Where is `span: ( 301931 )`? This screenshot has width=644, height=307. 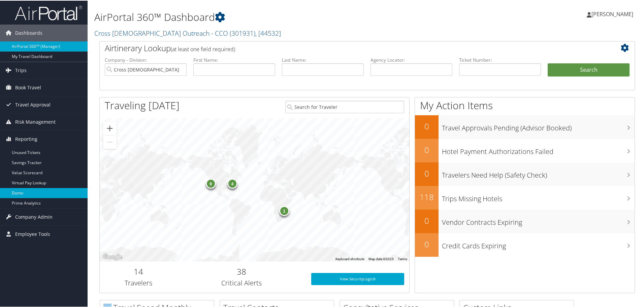 span: ( 301931 ) is located at coordinates (242, 32).